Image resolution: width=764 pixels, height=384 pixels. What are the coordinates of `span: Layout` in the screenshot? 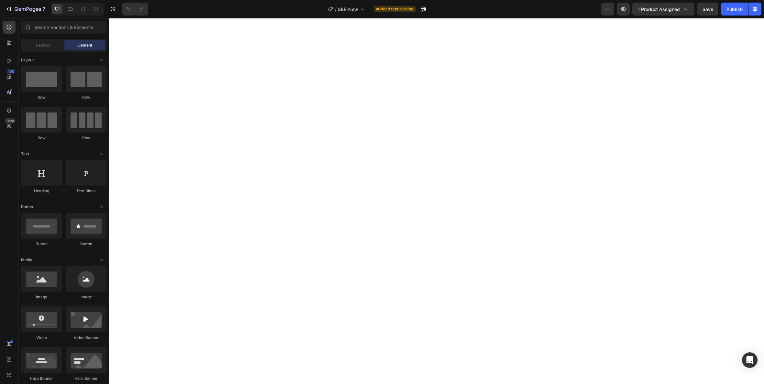 It's located at (27, 60).